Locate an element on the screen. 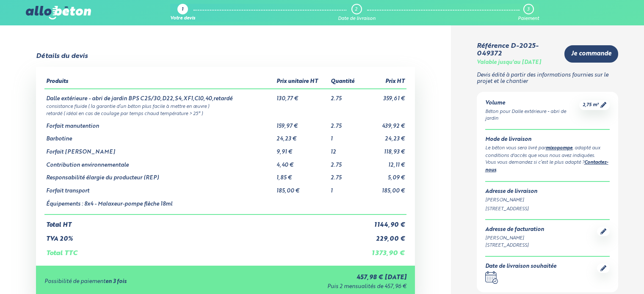 Image resolution: width=644 pixels, height=294 pixels. div: Volume is located at coordinates (532, 103).